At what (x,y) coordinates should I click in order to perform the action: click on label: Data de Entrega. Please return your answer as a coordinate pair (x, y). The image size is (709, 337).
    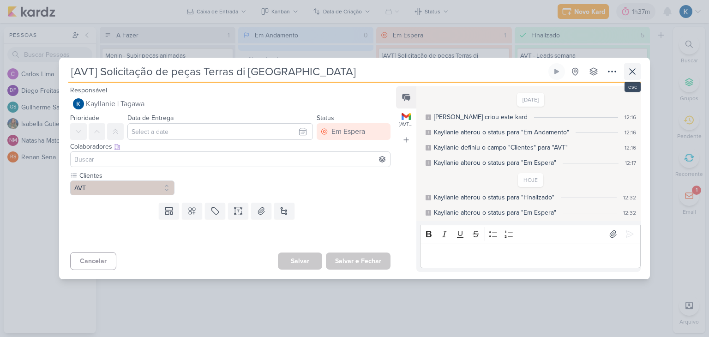
    Looking at the image, I should click on (150, 118).